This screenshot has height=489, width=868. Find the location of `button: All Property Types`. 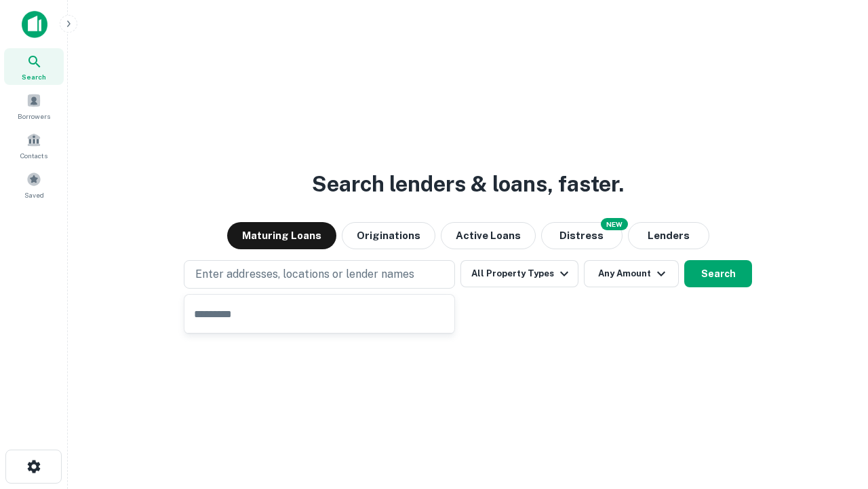

button: All Property Types is located at coordinates (519, 273).